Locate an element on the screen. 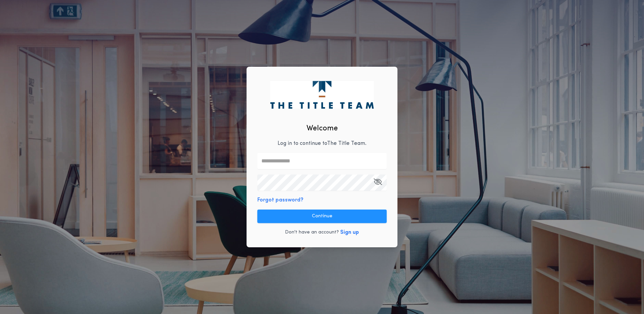  h2: Welcome is located at coordinates (322, 128).